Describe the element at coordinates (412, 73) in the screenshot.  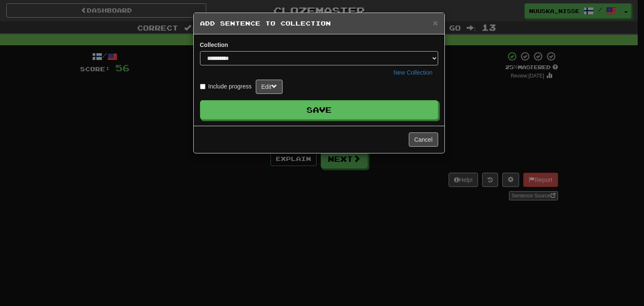
I see `button: New Collection` at that location.